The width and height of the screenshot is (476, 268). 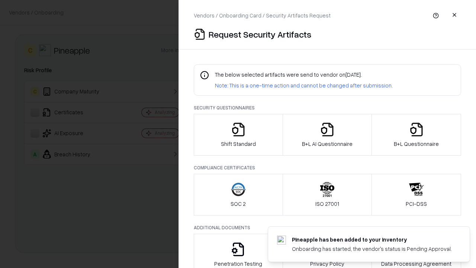 What do you see at coordinates (238, 263) in the screenshot?
I see `p: Penetration Testing` at bounding box center [238, 263].